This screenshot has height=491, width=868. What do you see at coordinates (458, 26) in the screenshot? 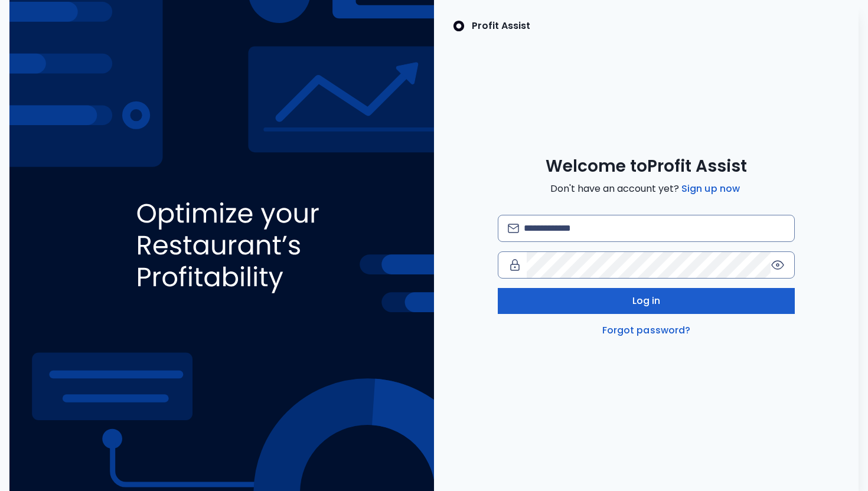
I see `img: SpotOn Logo` at bounding box center [458, 26].